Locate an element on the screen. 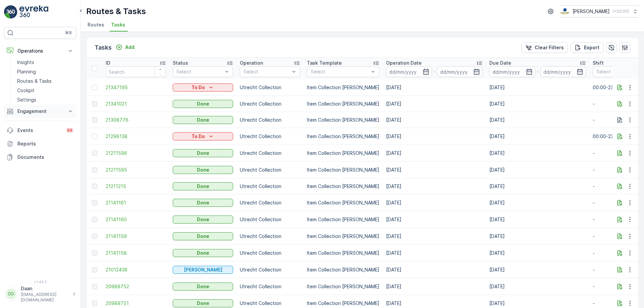  p: Operation is located at coordinates (251, 63).